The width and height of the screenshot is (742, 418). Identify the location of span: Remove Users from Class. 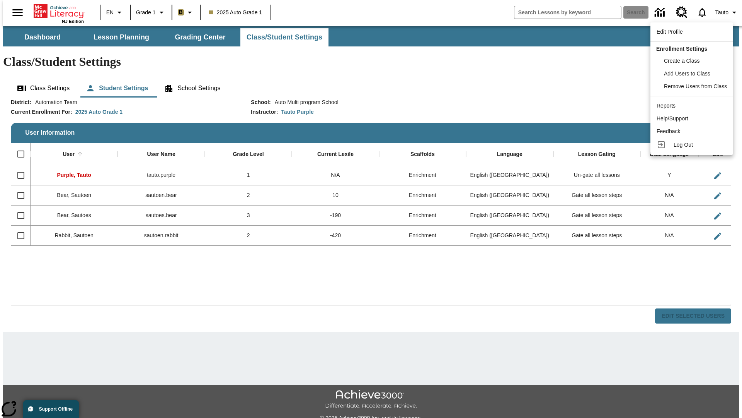
(696, 86).